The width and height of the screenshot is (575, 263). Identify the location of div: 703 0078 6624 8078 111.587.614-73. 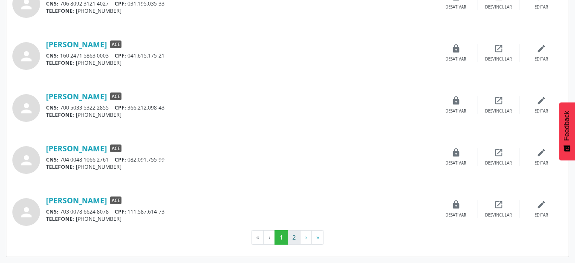
(240, 211).